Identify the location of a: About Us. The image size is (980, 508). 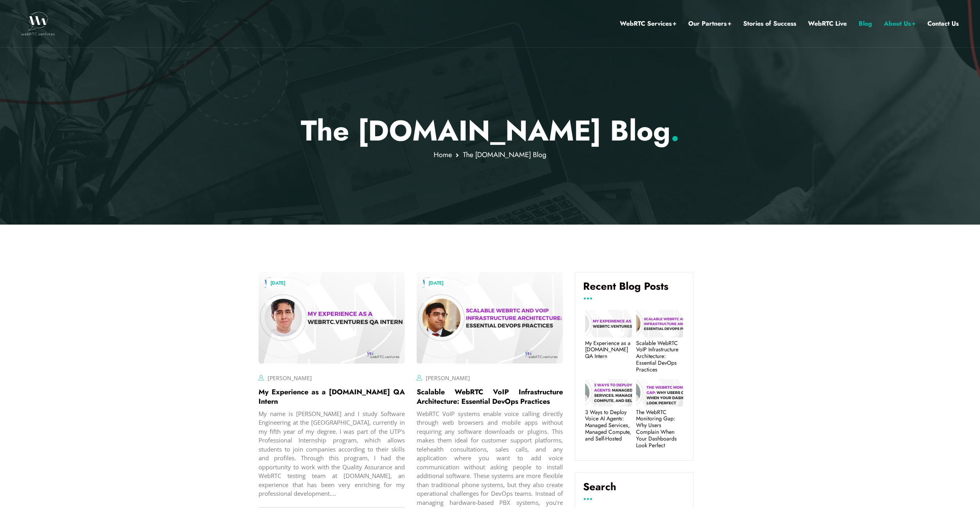
(900, 24).